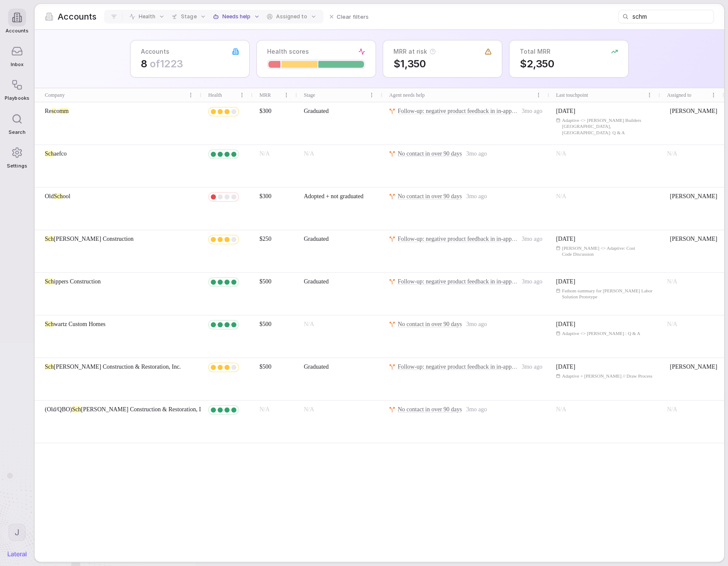  I want to click on span: ippers Construction, so click(77, 281).